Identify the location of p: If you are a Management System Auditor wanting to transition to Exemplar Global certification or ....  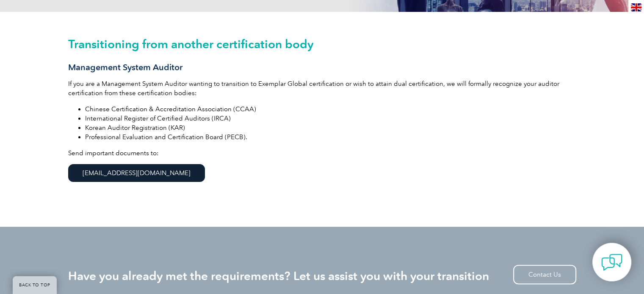
(322, 89).